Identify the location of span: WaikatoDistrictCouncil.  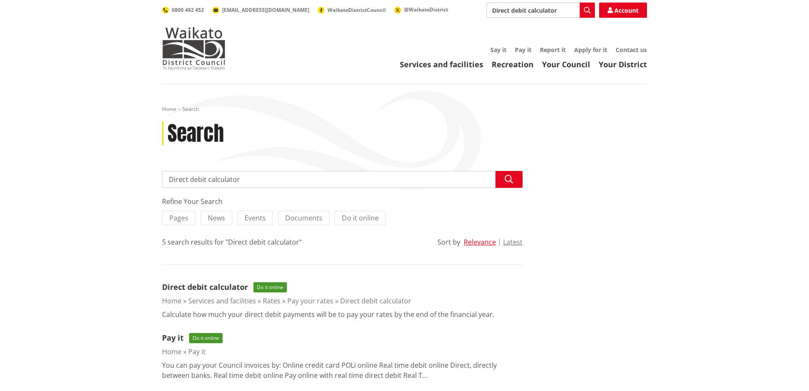
(357, 10).